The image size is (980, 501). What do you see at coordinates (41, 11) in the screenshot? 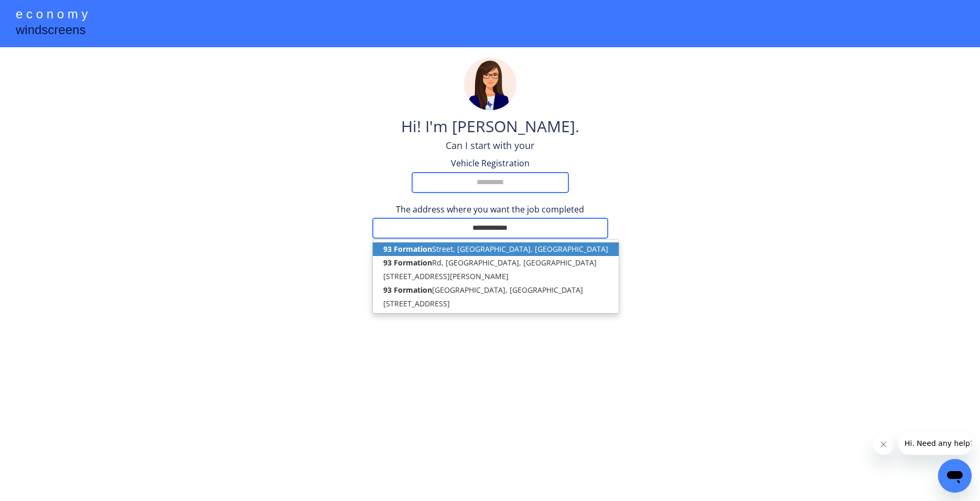
I see `span: Hi. Need any help?` at bounding box center [41, 11].